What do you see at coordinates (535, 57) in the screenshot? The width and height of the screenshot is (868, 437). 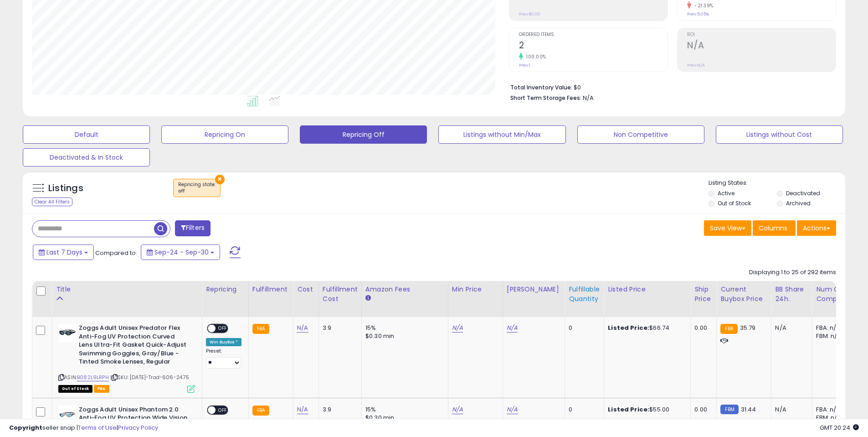 I see `small: 100.00%` at bounding box center [535, 57].